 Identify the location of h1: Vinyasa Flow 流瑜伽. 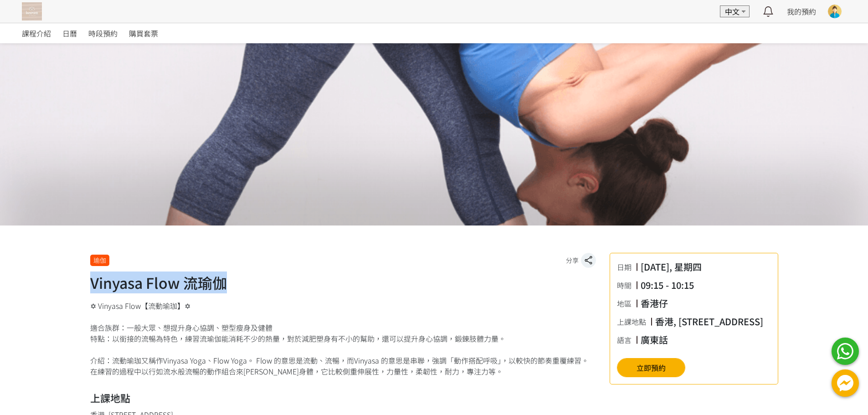
(343, 282).